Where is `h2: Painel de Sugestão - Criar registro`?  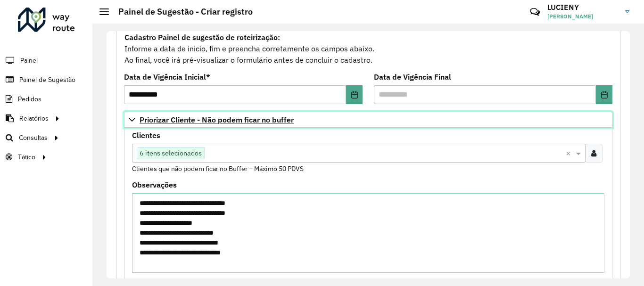 h2: Painel de Sugestão - Criar registro is located at coordinates (180, 12).